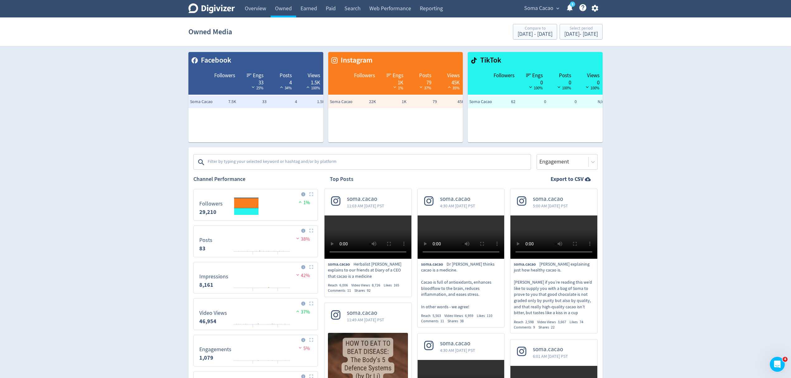 The image size is (791, 378). Describe the element at coordinates (582, 322) in the screenshot. I see `span: 74` at that location.